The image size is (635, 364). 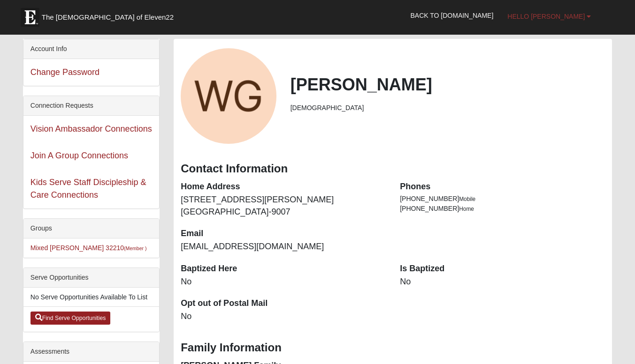 I want to click on a: Vision Ambassador Connections, so click(x=91, y=129).